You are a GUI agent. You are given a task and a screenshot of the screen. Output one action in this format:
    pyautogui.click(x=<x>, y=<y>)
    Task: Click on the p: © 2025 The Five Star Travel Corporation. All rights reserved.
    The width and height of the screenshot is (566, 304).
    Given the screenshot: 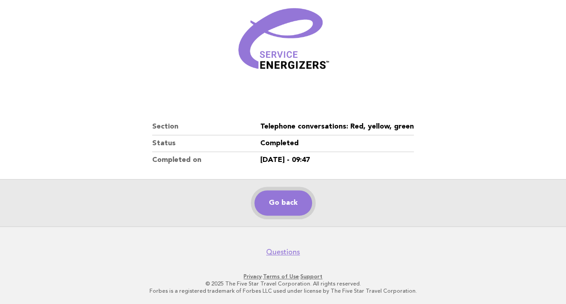 What is the action you would take?
    pyautogui.click(x=283, y=283)
    